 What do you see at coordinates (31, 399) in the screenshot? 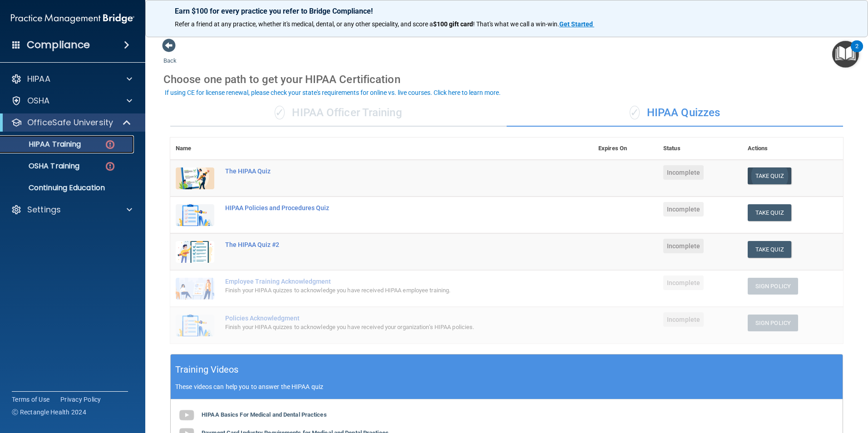
I see `a: Terms of Use` at bounding box center [31, 399].